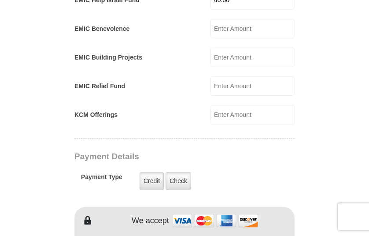 This screenshot has width=369, height=236. Describe the element at coordinates (100, 86) in the screenshot. I see `label: EMIC Relief Fund` at that location.